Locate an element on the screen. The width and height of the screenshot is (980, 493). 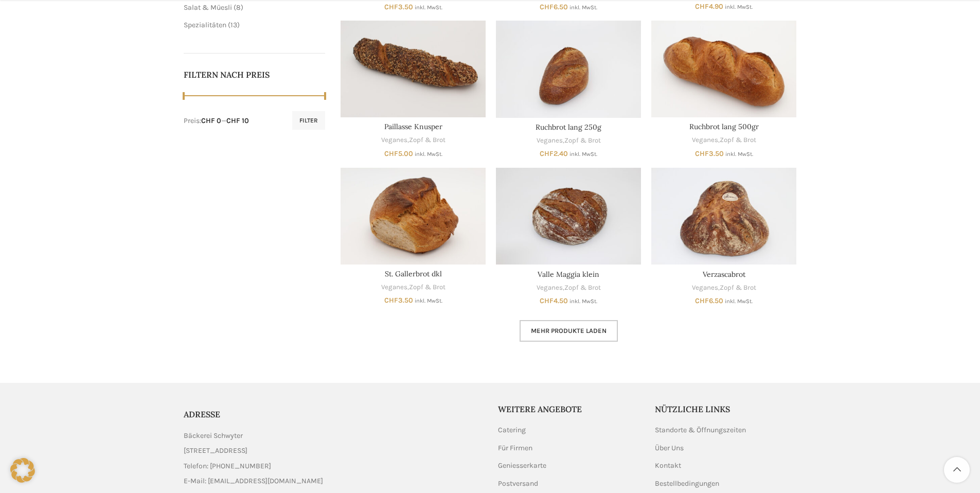
bdi: 4.50 is located at coordinates (553, 300).